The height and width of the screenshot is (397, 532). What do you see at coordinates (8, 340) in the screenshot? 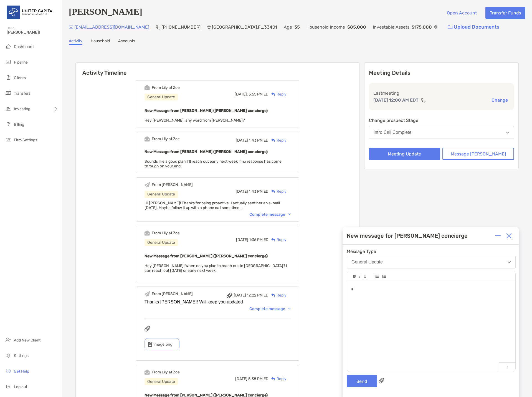
I see `img: add_new_client icon` at bounding box center [8, 340].